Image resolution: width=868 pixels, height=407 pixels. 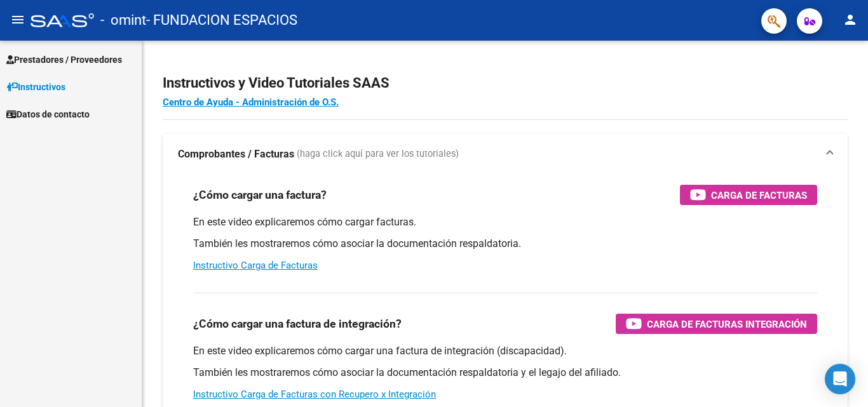 I want to click on span: Instructivos, so click(x=35, y=87).